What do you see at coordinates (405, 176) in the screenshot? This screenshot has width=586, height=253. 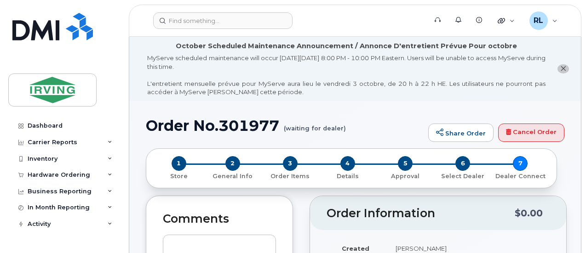 I see `a: 5 Approval` at bounding box center [405, 176].